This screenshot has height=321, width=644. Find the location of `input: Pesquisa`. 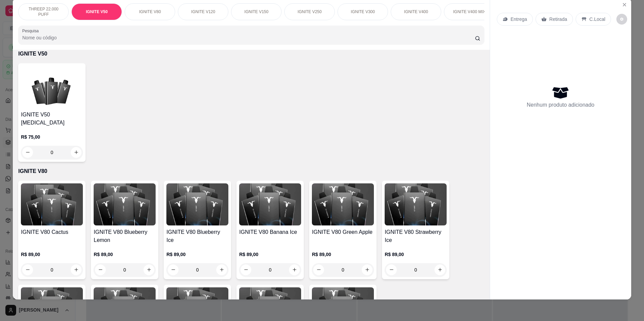

input: Pesquisa is located at coordinates (249, 37).